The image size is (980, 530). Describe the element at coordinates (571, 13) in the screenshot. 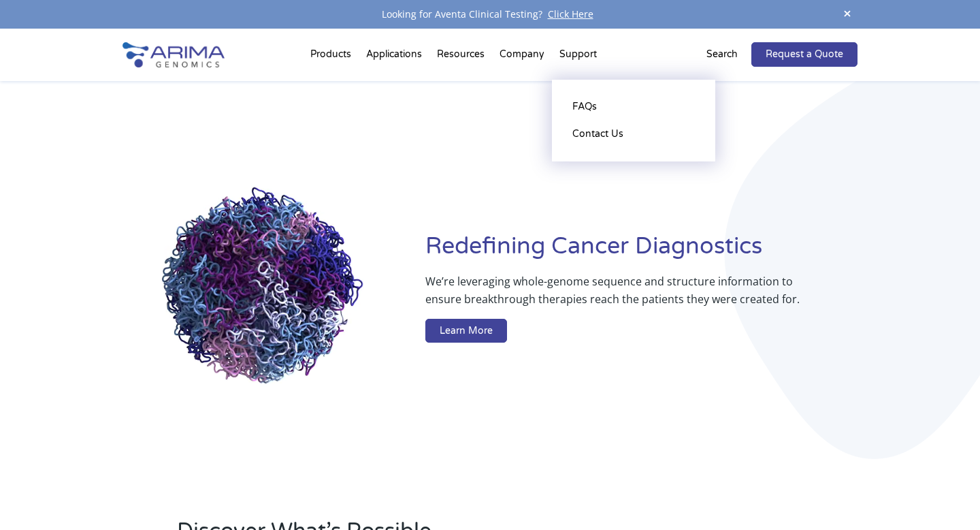

I see `a: Click Here` at that location.